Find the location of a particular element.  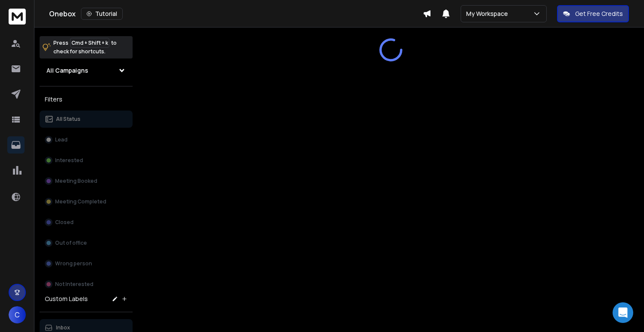

div: Onebox is located at coordinates (236, 14).